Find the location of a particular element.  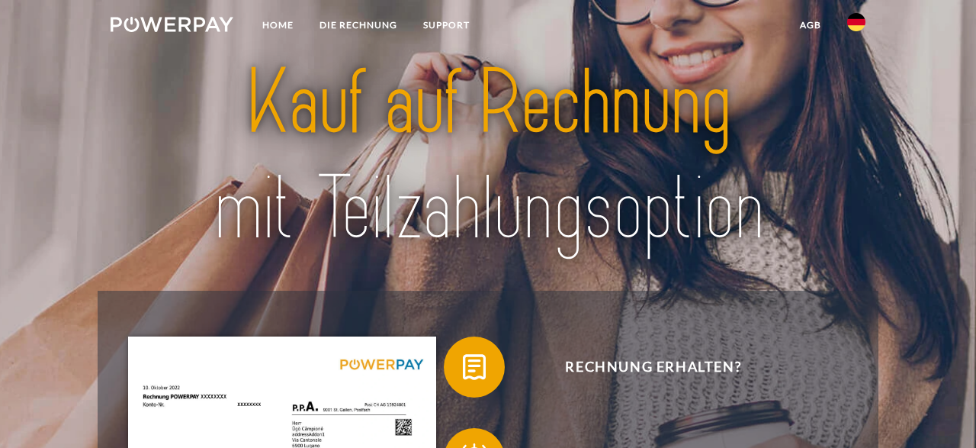

a: DIE RECHNUNG is located at coordinates (358, 25).